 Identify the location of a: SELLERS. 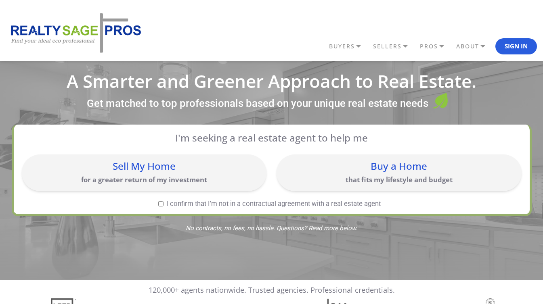
(394, 46).